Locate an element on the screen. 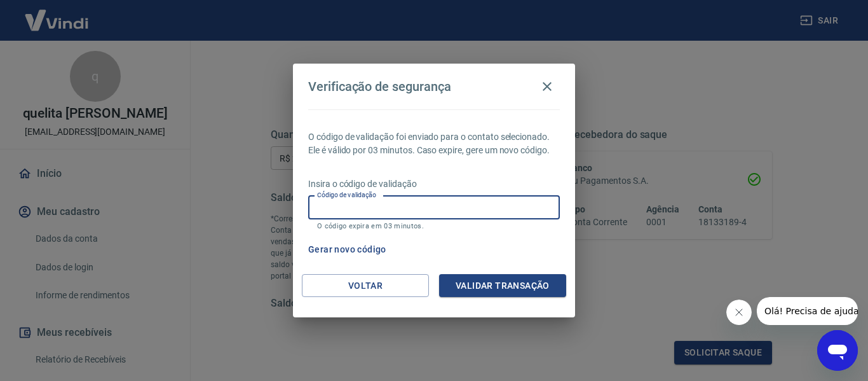 This screenshot has width=868, height=381. p: Insira o código de validação is located at coordinates (434, 184).